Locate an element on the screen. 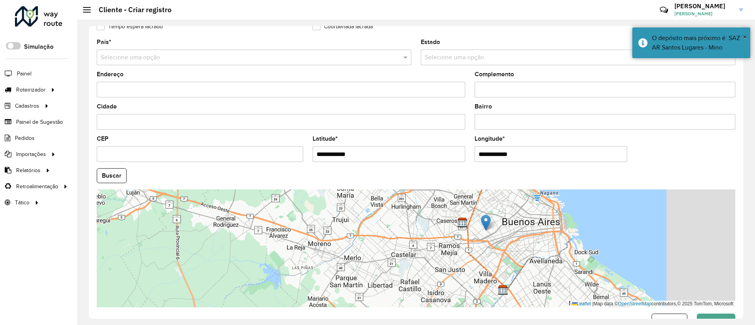  img: SAZ AR Mercado Central ESPECIALES is located at coordinates (503, 290).